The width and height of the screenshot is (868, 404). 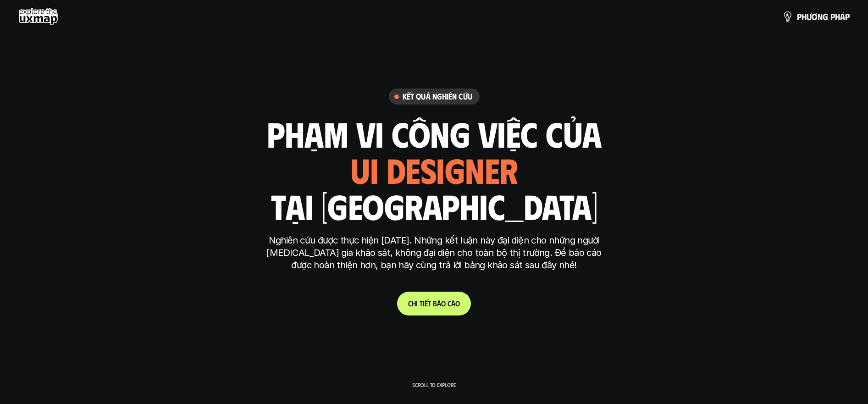 I want to click on span: C, so click(x=410, y=303).